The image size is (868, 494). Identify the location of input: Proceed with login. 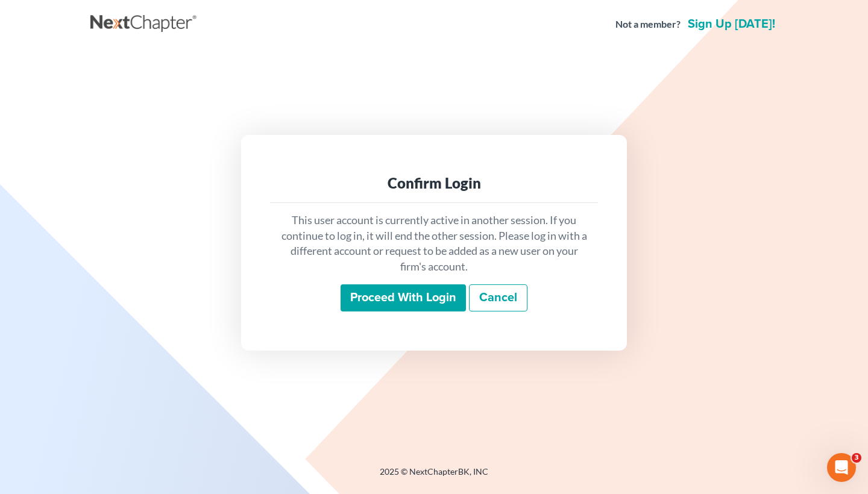
(403, 299).